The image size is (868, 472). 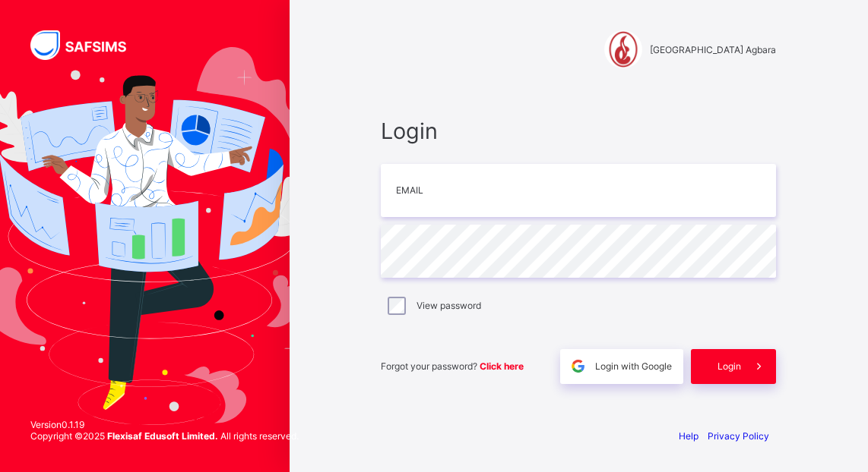 I want to click on span: Forgot your password?, so click(x=452, y=366).